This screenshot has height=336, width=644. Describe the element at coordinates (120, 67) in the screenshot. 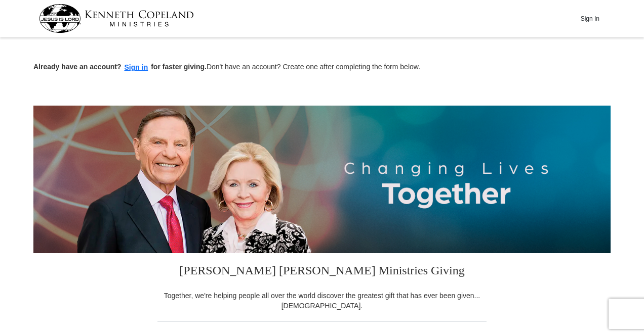

I see `strong: Already have an account? for faster giving.` at that location.